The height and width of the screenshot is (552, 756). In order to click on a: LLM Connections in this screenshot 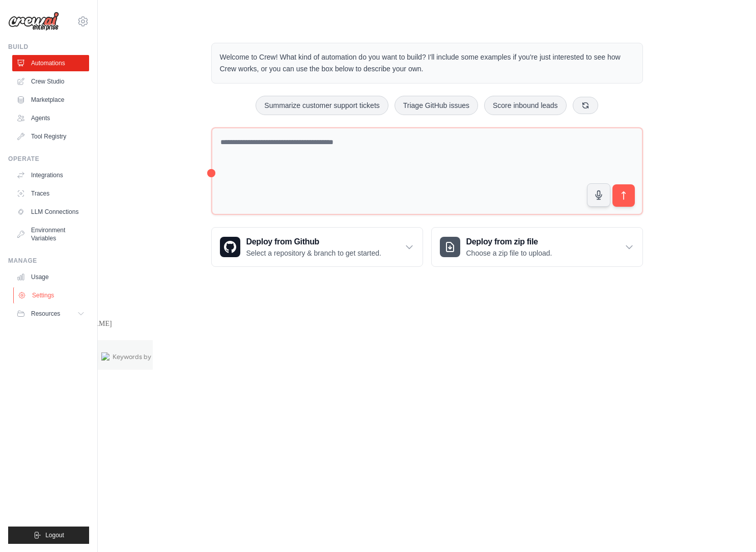, I will do `click(51, 212)`.